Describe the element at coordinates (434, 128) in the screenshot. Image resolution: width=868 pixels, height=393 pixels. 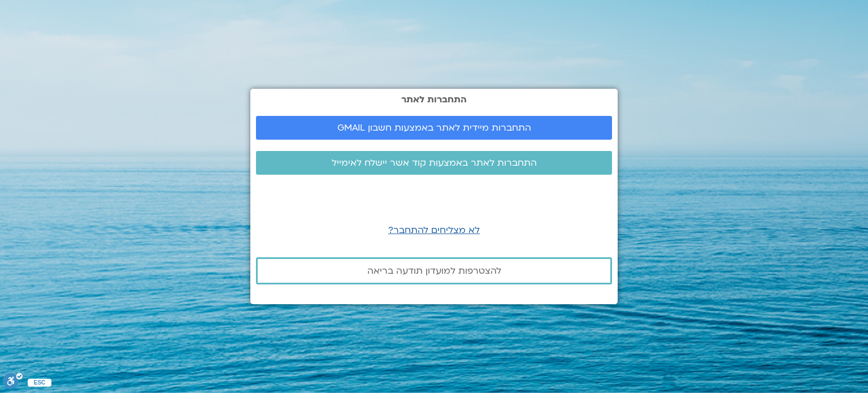
I see `span: התחברות מיידית לאתר באמצעות חשבון GMAIL` at that location.